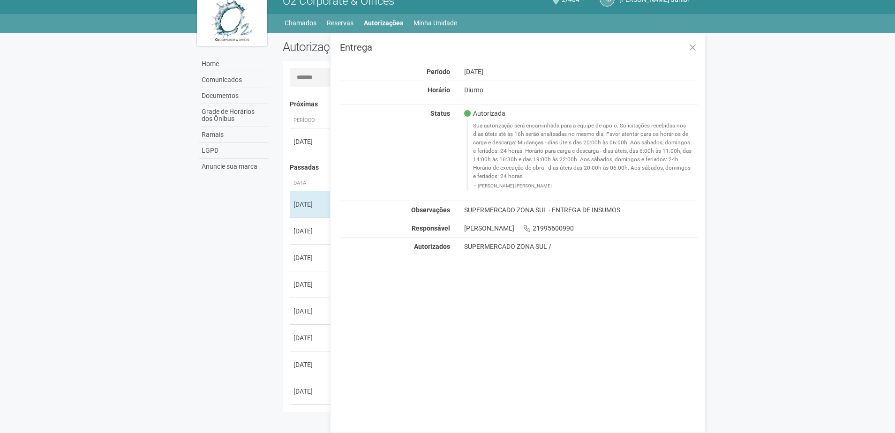 The height and width of the screenshot is (433, 895). Describe the element at coordinates (383, 47) in the screenshot. I see `h2: Autorizações` at that location.